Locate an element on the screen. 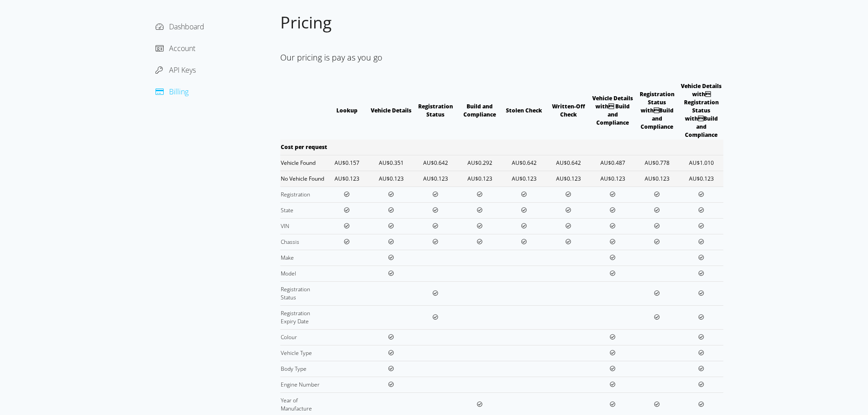 This screenshot has width=868, height=415. th: Lookup is located at coordinates (347, 110).